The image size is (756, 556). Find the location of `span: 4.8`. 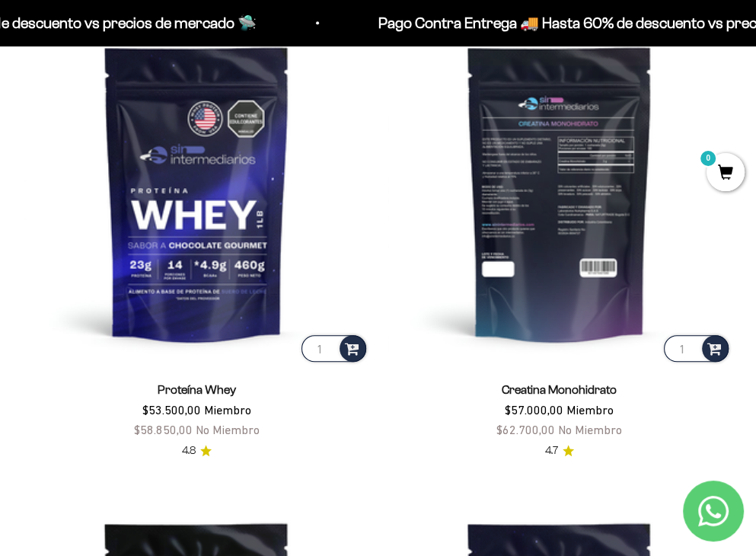

span: 4.8 is located at coordinates (189, 450).